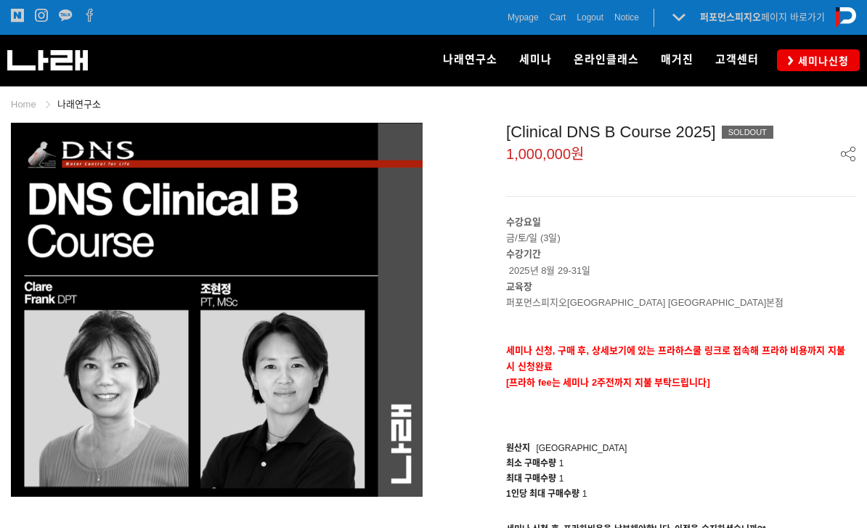 The image size is (867, 528). I want to click on span: 온라인클래스, so click(607, 60).